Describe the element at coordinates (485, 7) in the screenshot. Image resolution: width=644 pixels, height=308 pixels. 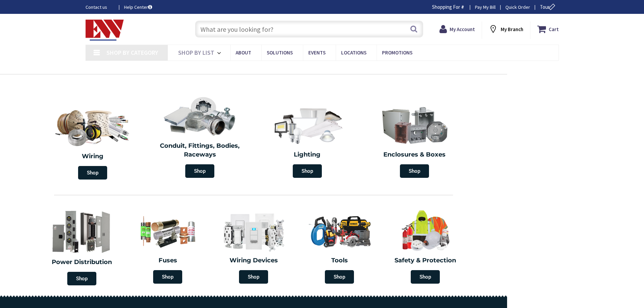
I see `a: Pay My Bill` at that location.